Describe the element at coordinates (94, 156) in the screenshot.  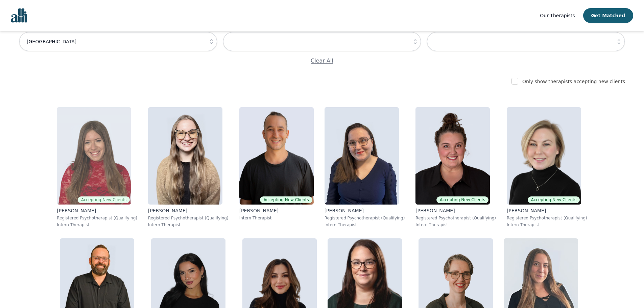
I see `img: Alisha_Levine` at that location.